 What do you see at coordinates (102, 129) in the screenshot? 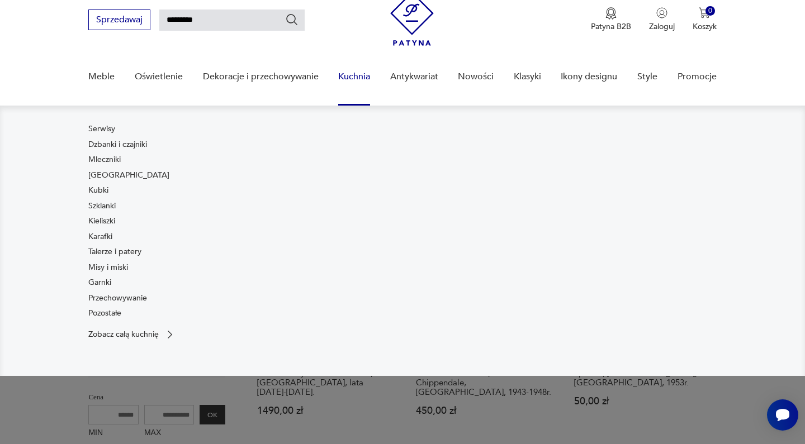
I see `a: Serwisy` at bounding box center [102, 129].